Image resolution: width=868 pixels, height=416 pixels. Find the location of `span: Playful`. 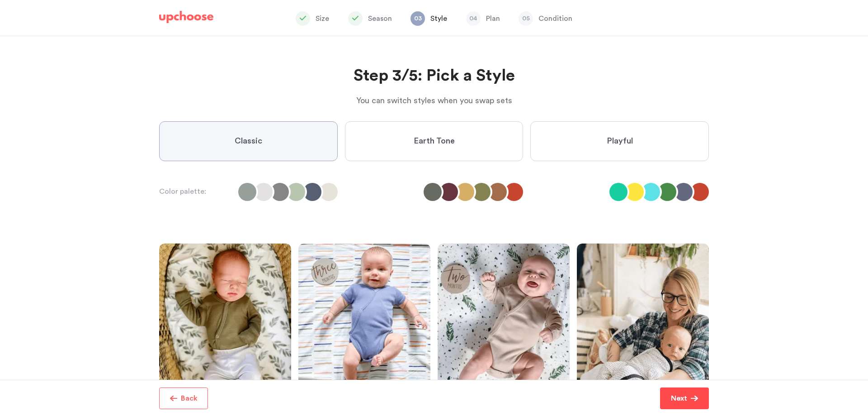

span: Playful is located at coordinates (620, 141).